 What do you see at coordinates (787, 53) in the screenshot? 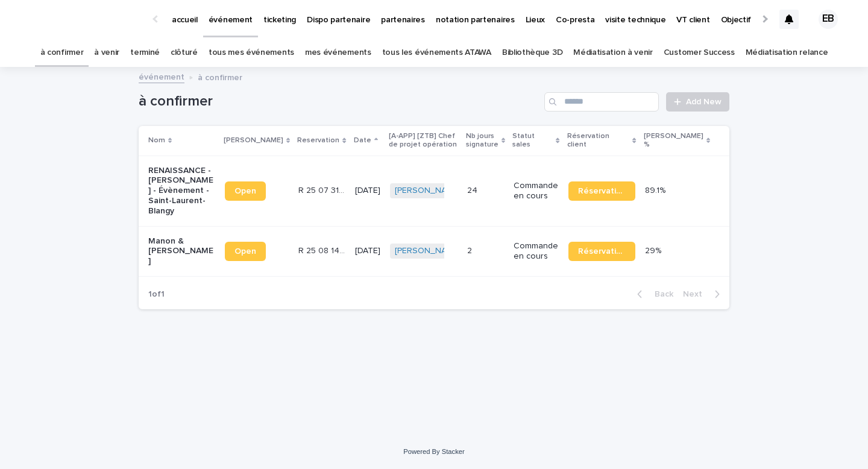
I see `a: Médiatisation relance` at bounding box center [787, 53].